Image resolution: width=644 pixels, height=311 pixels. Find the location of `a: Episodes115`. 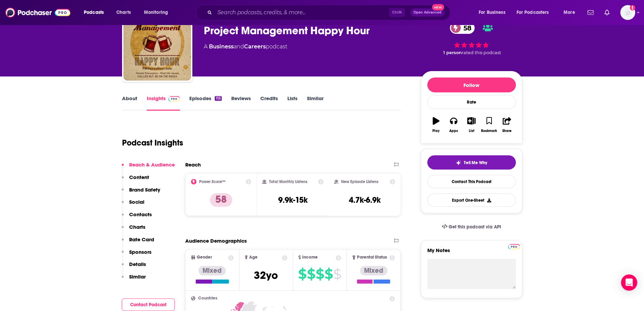

a: Episodes115 is located at coordinates (205, 103).